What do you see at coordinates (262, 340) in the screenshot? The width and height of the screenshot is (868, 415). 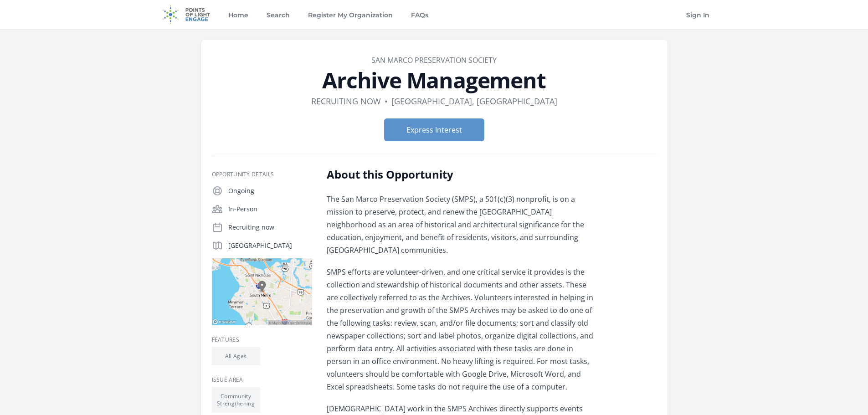 I see `h3: Features` at bounding box center [262, 340].